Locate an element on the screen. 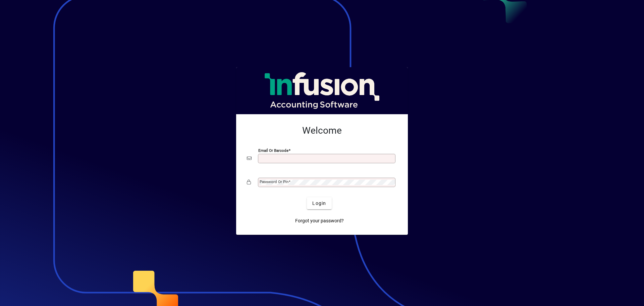 The image size is (644, 306). span: Login is located at coordinates (319, 204).